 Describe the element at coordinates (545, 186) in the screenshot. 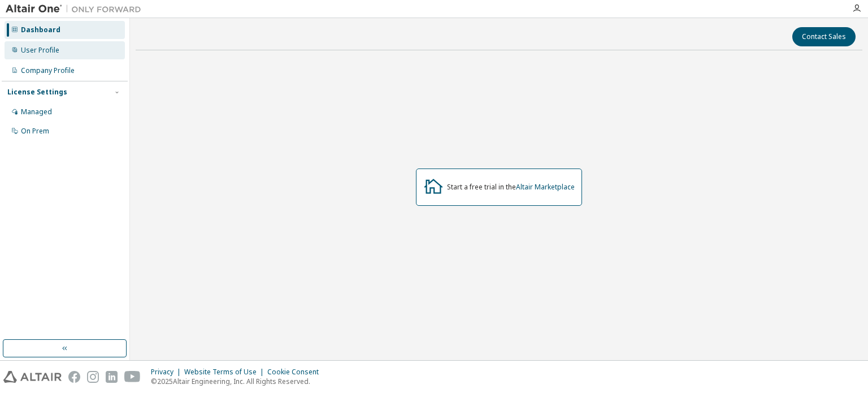

I see `a: Altair Marketplace` at that location.